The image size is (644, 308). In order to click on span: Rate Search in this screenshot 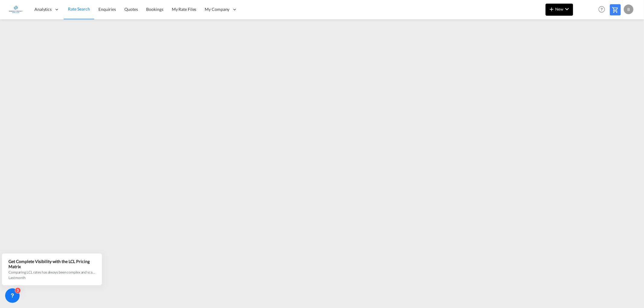, I will do `click(79, 9)`.